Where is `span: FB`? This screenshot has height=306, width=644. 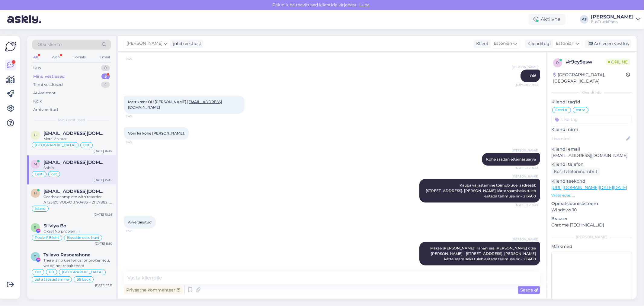 span: FB is located at coordinates (51, 272).